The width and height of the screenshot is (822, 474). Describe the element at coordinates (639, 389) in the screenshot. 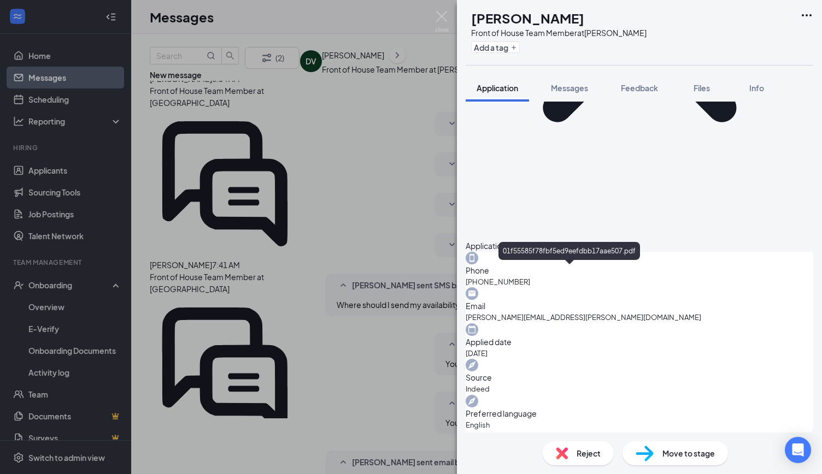

I see `span: Indeed` at that location.